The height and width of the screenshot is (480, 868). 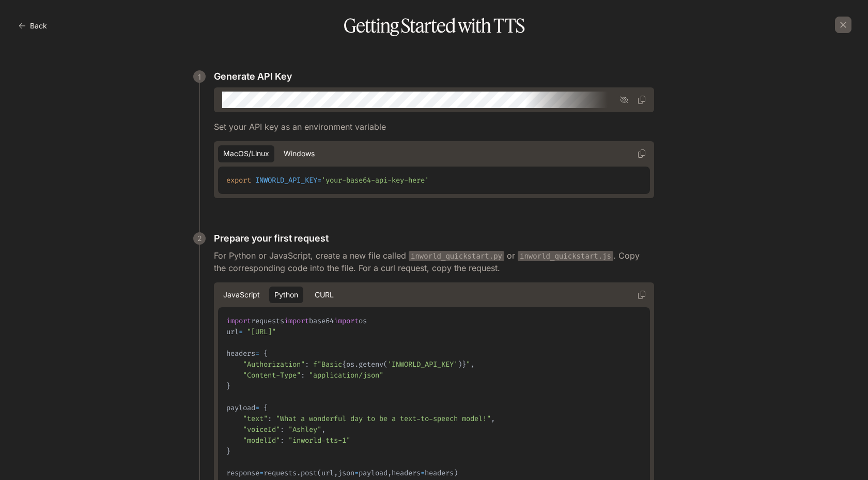 I want to click on span: export, so click(x=239, y=180).